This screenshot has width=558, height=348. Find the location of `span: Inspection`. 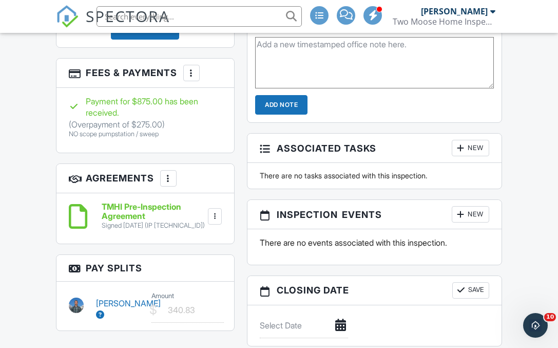

span: Inspection is located at coordinates (307, 214).